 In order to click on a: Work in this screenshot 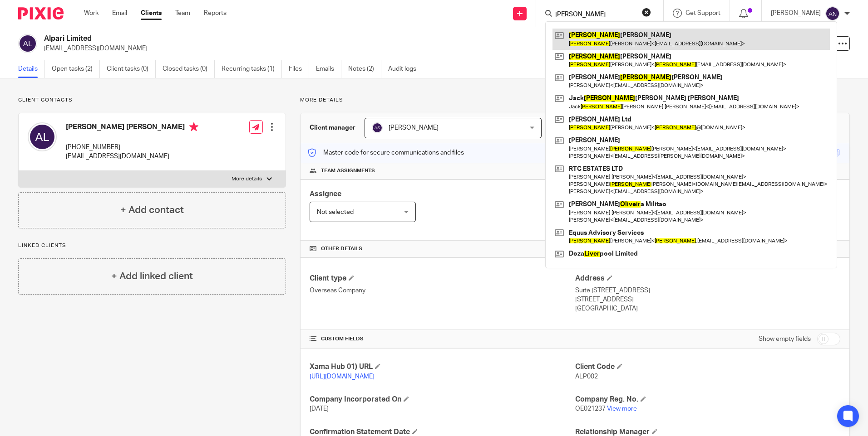, I will do `click(91, 13)`.